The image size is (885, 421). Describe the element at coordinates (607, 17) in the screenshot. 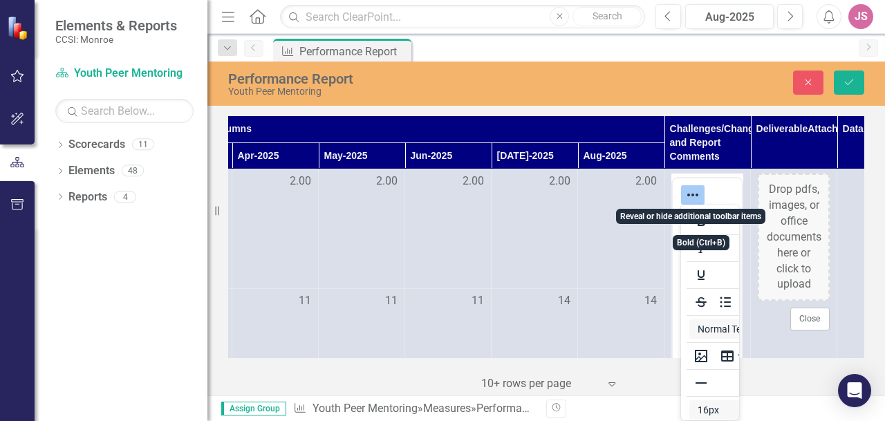

I see `button: Search` at that location.